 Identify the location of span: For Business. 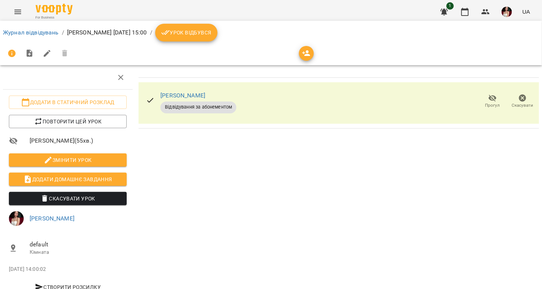
(54, 17).